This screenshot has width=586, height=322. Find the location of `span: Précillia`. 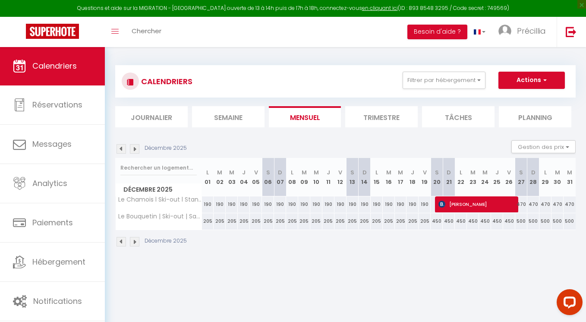

span: Précillia is located at coordinates (531, 31).